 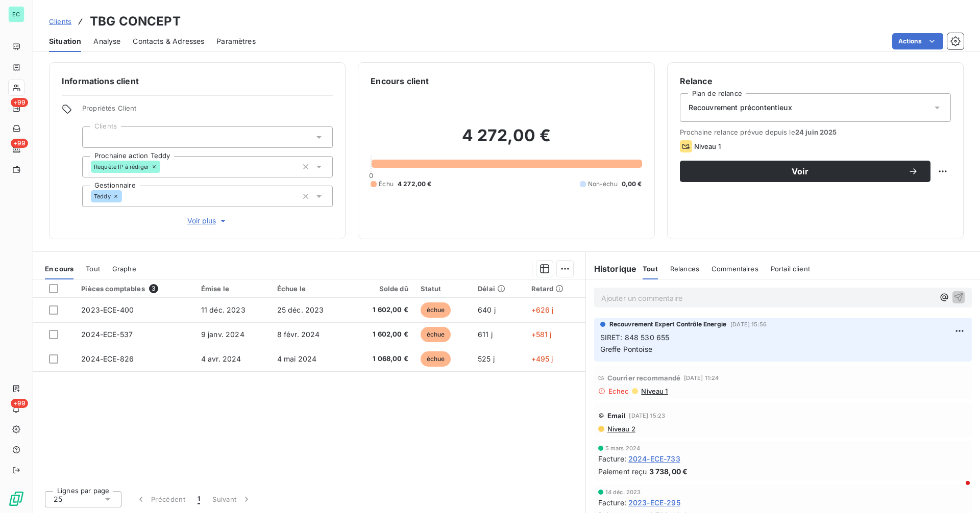 I want to click on span: 4 272,00 €, so click(x=415, y=184).